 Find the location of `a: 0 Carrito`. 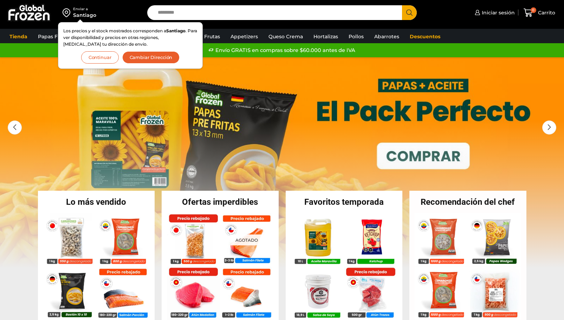

a: 0 Carrito is located at coordinates (539, 13).